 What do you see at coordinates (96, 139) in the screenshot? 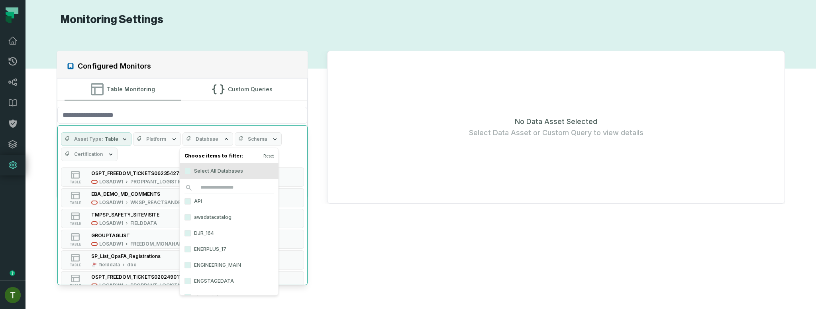
I see `button: Asset TypeTable` at bounding box center [96, 139].